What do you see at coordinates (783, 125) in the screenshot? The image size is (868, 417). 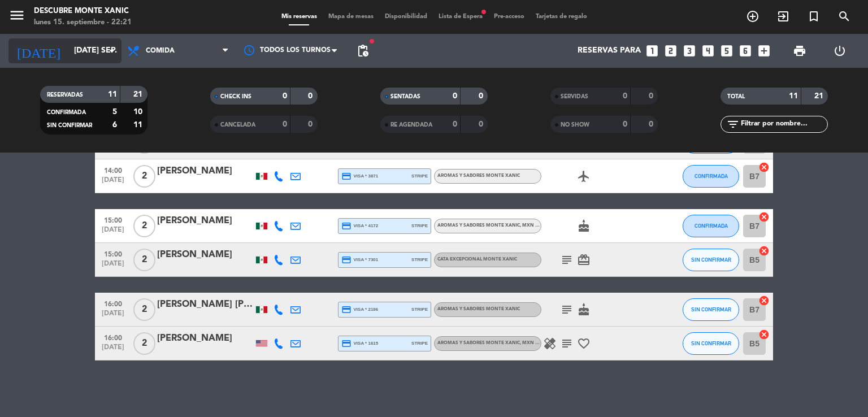 I see `input: Filtrar por nombre...` at bounding box center [783, 125].